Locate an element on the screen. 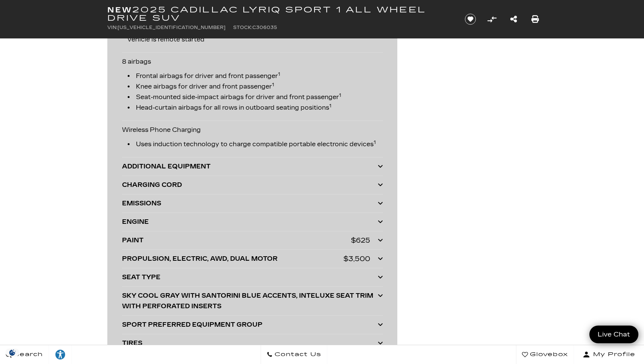 The image size is (644, 364). div: ADDITIONAL EQUIPMENT is located at coordinates (250, 166).